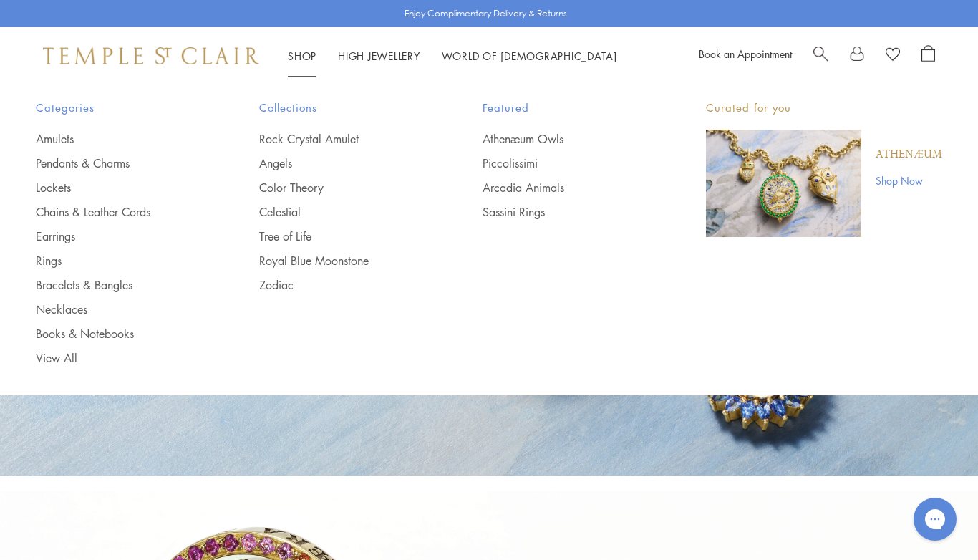 This screenshot has width=978, height=560. What do you see at coordinates (486, 14) in the screenshot?
I see `p: Enjoy Complimentary Delivery & Returns` at bounding box center [486, 14].